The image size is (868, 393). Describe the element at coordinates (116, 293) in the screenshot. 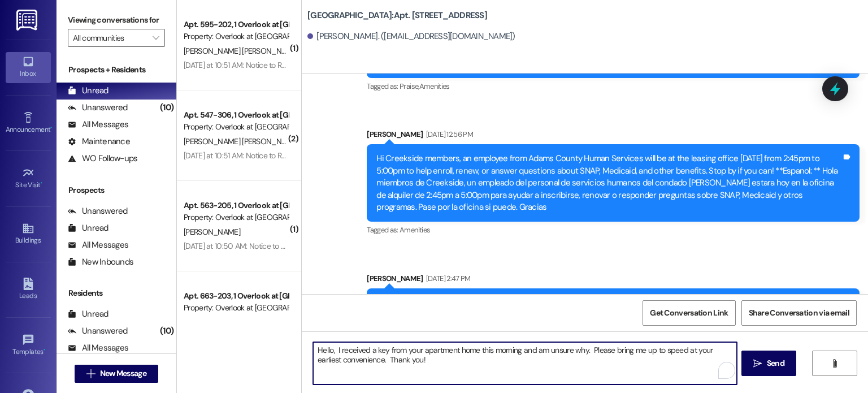

I see `div: Residents` at that location.